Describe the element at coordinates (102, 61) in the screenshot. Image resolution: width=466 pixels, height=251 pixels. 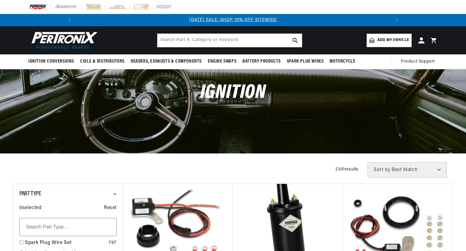
I see `summary: Coils & Distributors` at that location.